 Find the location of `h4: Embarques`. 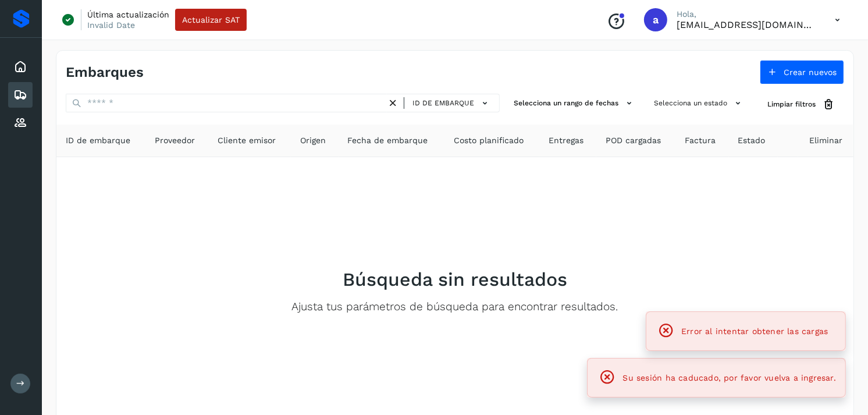

h4: Embarques is located at coordinates (105, 72).